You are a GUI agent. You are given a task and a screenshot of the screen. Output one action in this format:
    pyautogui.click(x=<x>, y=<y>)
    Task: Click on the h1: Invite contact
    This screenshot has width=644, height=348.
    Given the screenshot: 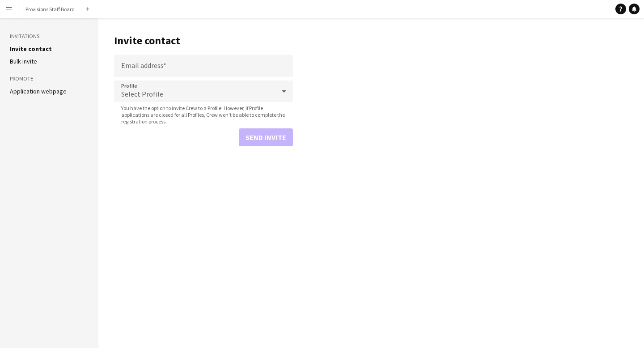 What is the action you would take?
    pyautogui.click(x=204, y=41)
    